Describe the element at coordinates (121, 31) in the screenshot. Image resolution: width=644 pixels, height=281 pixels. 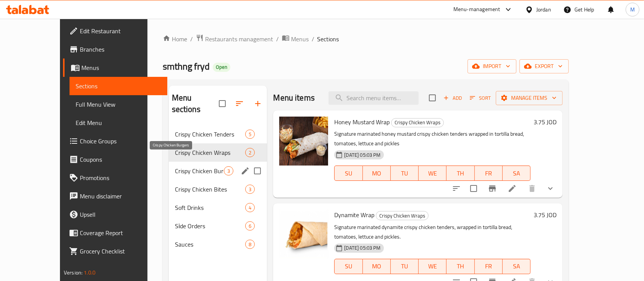
I see `span: Edit Restaurant` at that location.